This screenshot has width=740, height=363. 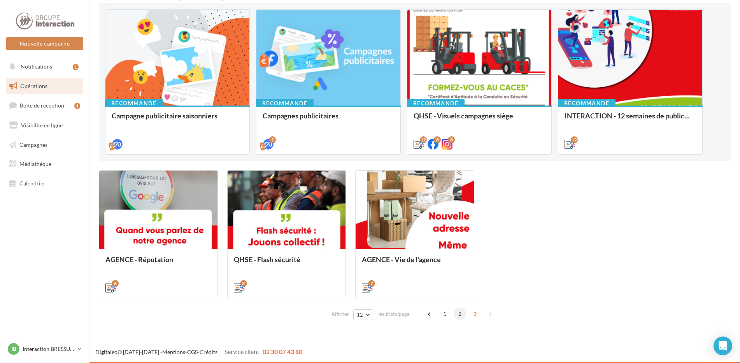 What do you see at coordinates (35, 163) in the screenshot?
I see `span: Médiathèque` at bounding box center [35, 163].